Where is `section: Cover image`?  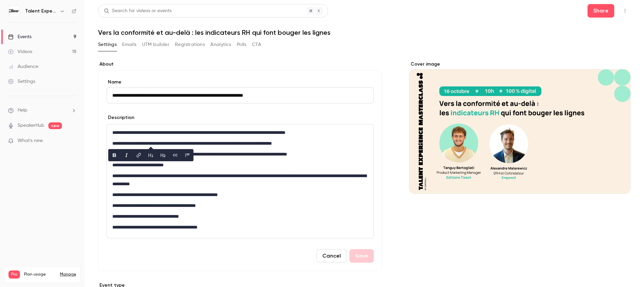
section: Cover image is located at coordinates (520, 127).